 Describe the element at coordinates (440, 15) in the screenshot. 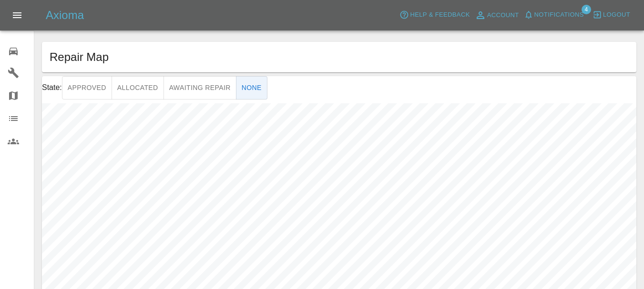

I see `span: Help & Feedback` at that location.